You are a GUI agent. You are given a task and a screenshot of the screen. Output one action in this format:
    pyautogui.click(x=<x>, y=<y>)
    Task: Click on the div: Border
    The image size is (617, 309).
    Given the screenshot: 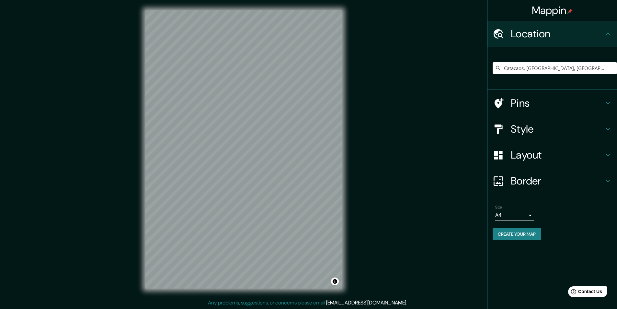 What is the action you would take?
    pyautogui.click(x=552, y=181)
    